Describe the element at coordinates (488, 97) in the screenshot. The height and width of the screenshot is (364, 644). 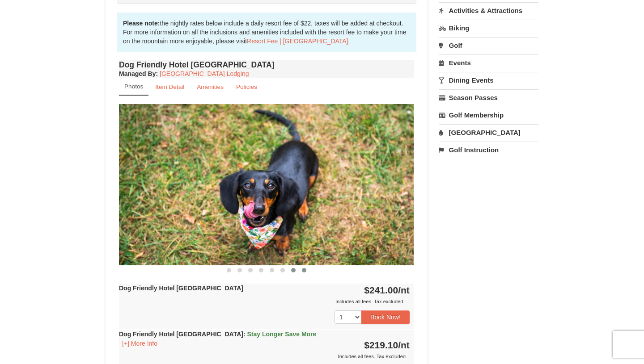
I see `a: Season Passes` at that location.